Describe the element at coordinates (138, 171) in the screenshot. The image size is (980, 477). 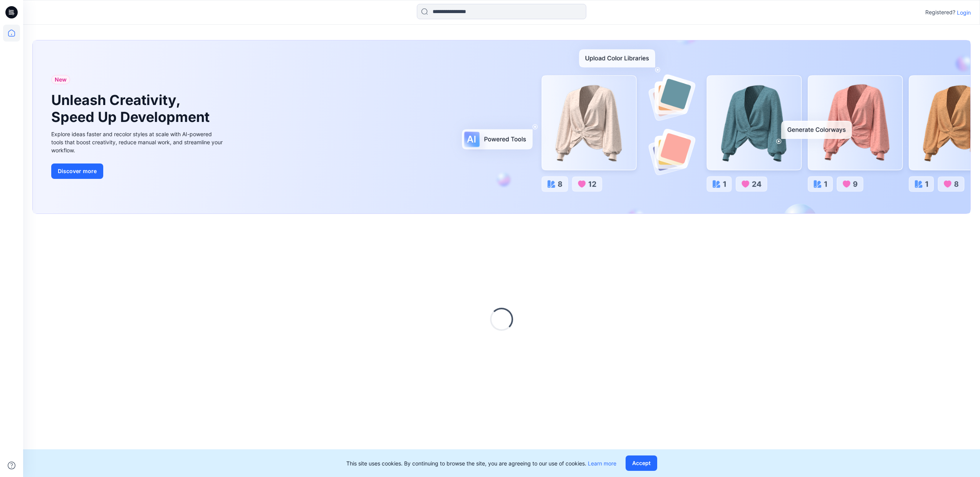
I see `a: Discover more` at that location.